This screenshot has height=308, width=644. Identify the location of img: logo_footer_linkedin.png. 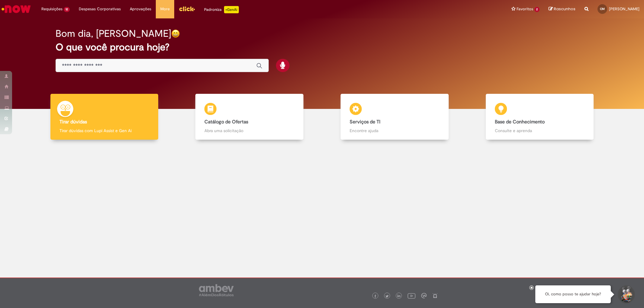
(399, 296).